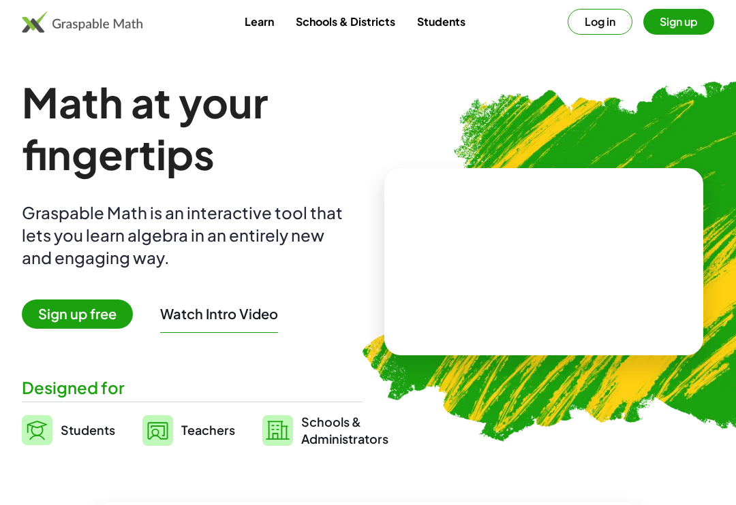 The height and width of the screenshot is (505, 736). What do you see at coordinates (77, 314) in the screenshot?
I see `span: Sign up free` at bounding box center [77, 314].